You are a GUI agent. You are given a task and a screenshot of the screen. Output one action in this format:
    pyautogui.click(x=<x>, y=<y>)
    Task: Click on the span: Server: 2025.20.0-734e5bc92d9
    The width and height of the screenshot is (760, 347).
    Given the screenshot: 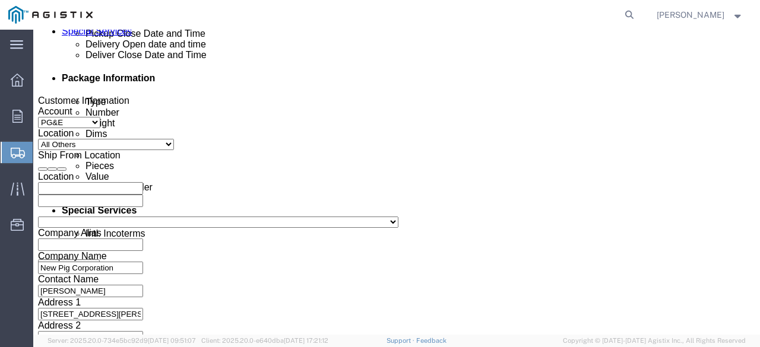 What is the action you would take?
    pyautogui.click(x=122, y=341)
    